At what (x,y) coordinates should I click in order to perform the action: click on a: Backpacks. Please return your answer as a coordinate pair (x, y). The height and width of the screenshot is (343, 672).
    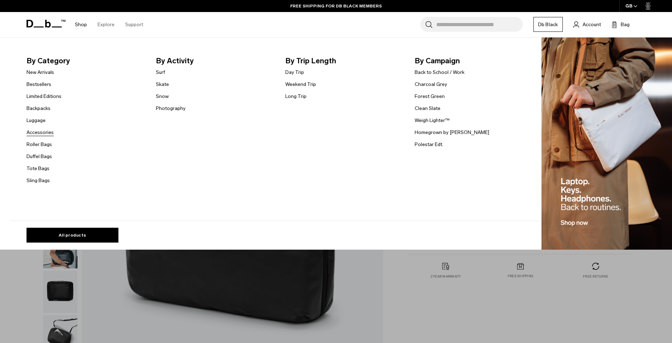
    Looking at the image, I should click on (39, 108).